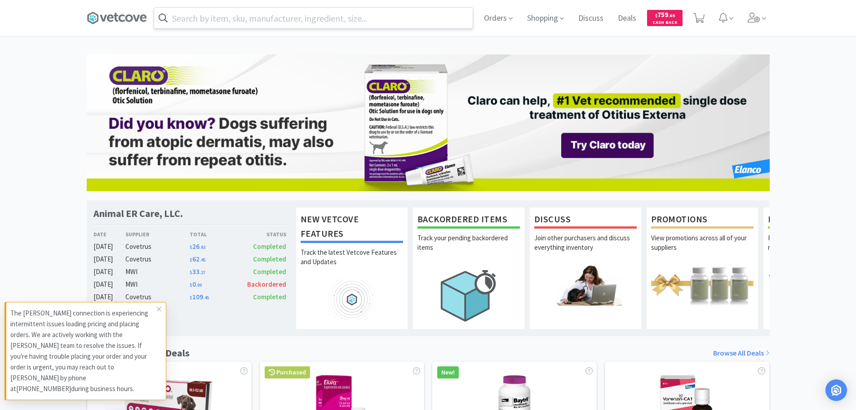  What do you see at coordinates (586, 249) in the screenshot?
I see `p: Join other purchasers and discuss everything inventory` at bounding box center [586, 249].